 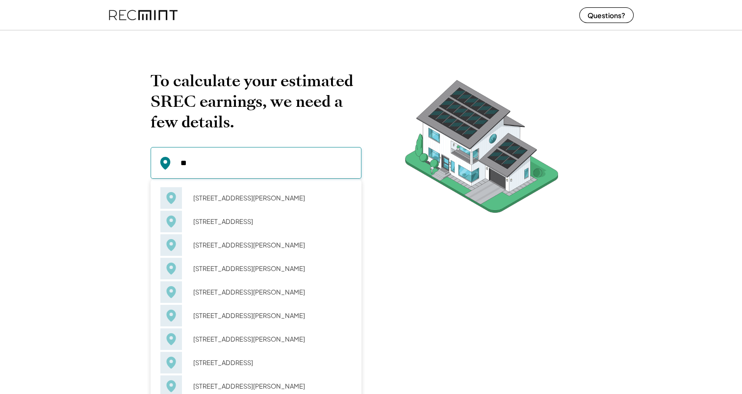 What do you see at coordinates (481, 149) in the screenshot?
I see `img: RecMintArtboard%207.png` at bounding box center [481, 149].